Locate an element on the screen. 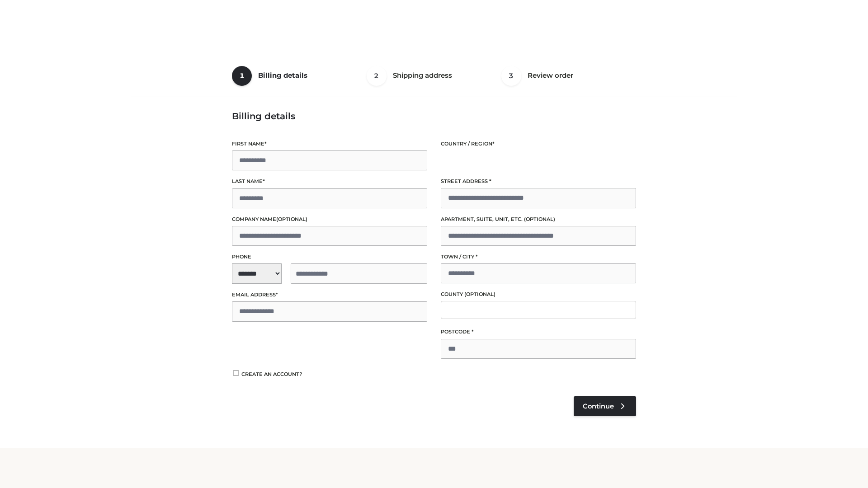 Image resolution: width=868 pixels, height=488 pixels. label: Country / Region is located at coordinates (539, 143).